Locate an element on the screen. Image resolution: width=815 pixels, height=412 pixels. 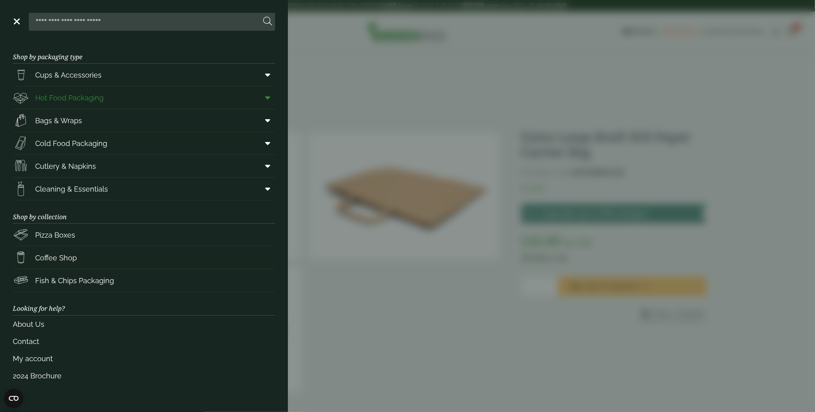
a: Cutlery & Napkins is located at coordinates (144, 166).